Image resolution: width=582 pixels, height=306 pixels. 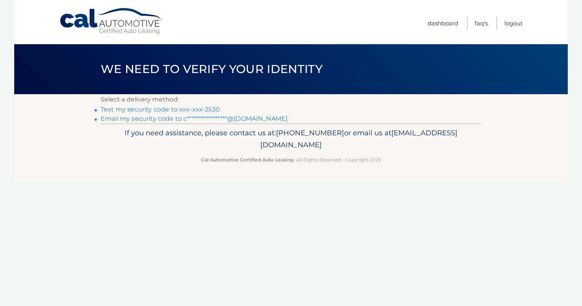 I want to click on strong: Cal Automotive Certified Auto Leasing, so click(x=247, y=160).